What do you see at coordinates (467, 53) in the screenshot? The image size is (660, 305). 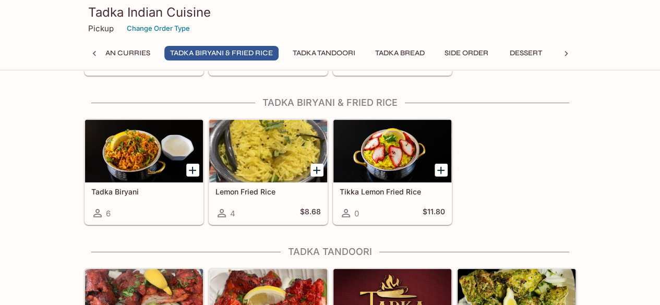 I see `button: Side Order` at bounding box center [467, 53].